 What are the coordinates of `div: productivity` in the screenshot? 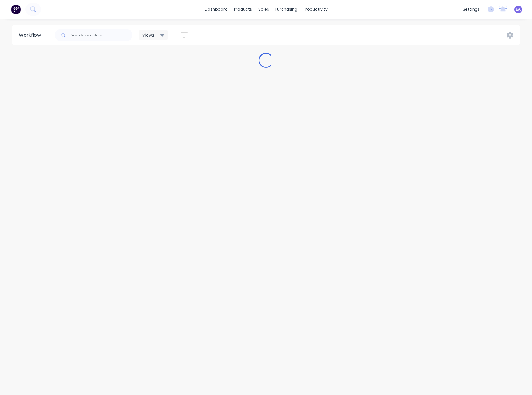 It's located at (316, 10).